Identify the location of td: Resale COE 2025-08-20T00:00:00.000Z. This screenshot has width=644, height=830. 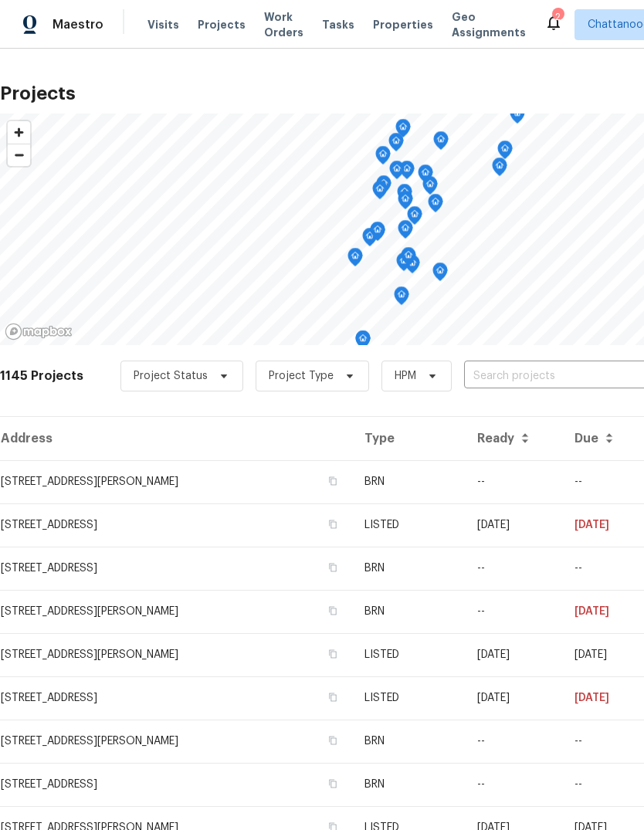
(602, 785).